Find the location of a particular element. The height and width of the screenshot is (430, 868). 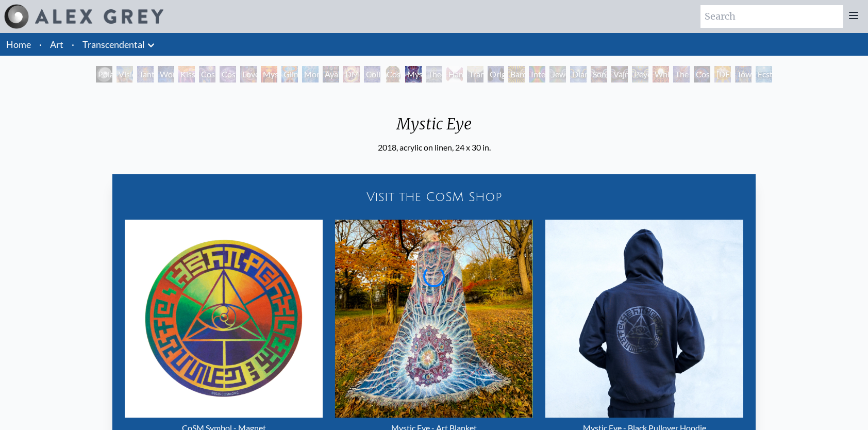

a: Visit the CoSM Shop is located at coordinates (434, 197).